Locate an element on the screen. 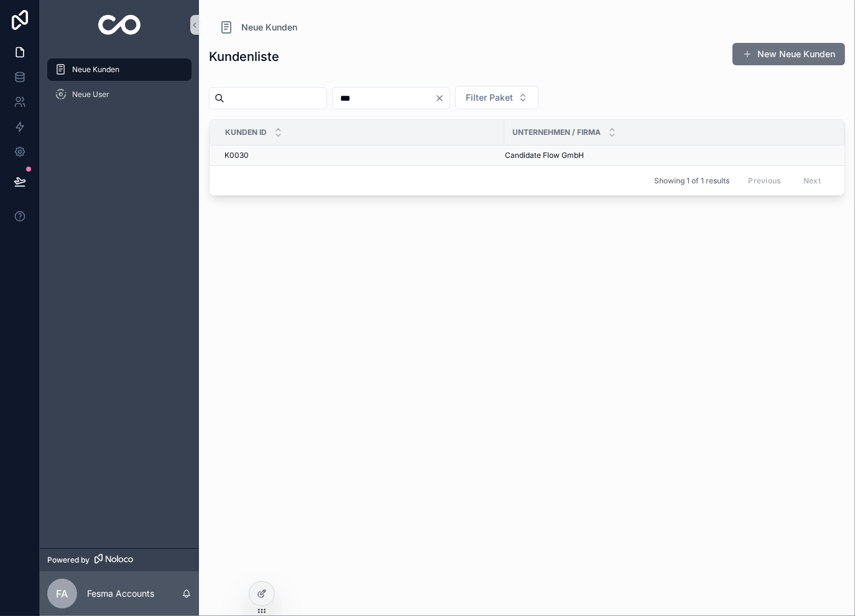 The image size is (855, 616). a: K0030 is located at coordinates (360, 155).